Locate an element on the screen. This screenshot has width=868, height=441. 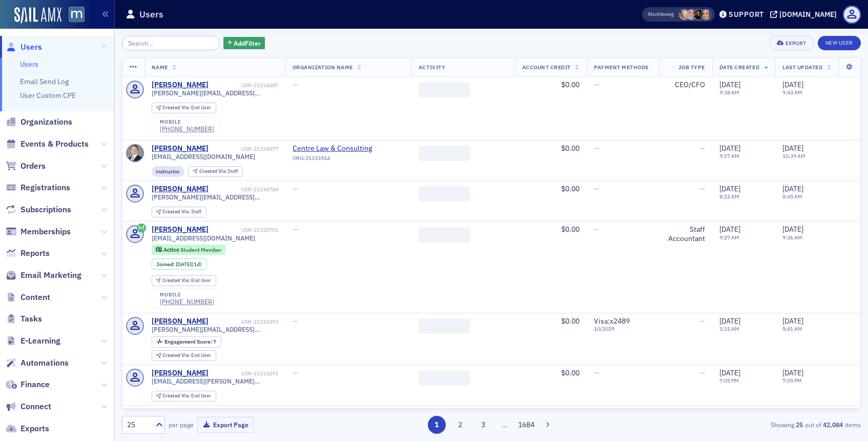
div: ORG-21333514 is located at coordinates (340, 160).